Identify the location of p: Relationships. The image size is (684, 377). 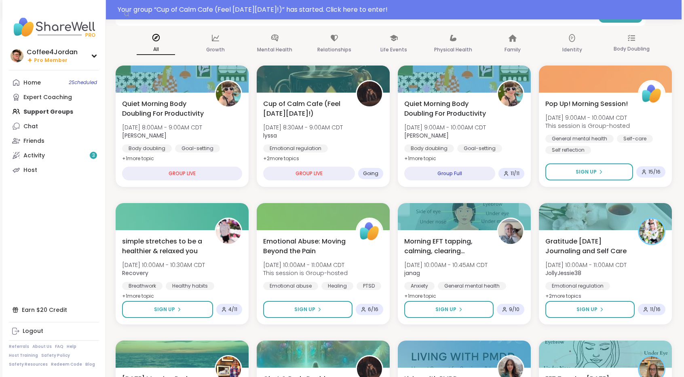
(334, 50).